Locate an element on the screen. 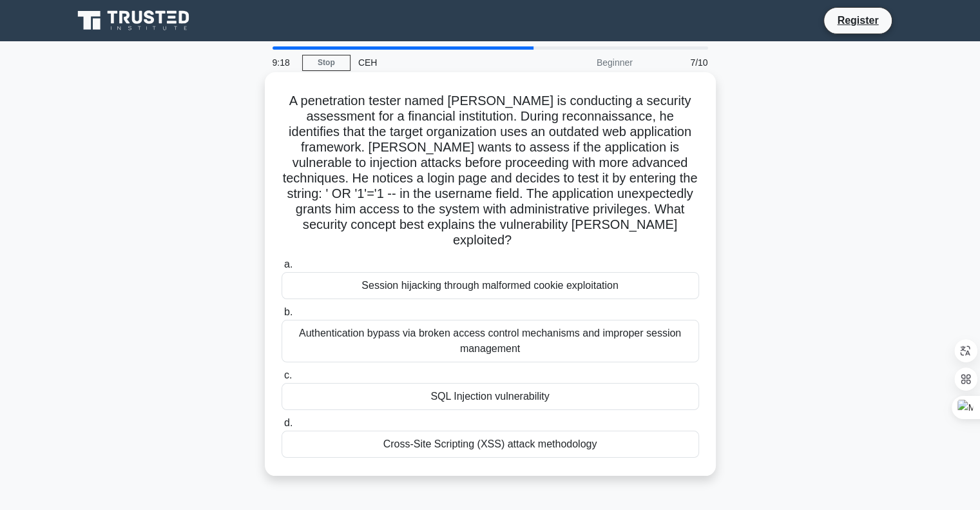  div: CEH is located at coordinates (439, 63).